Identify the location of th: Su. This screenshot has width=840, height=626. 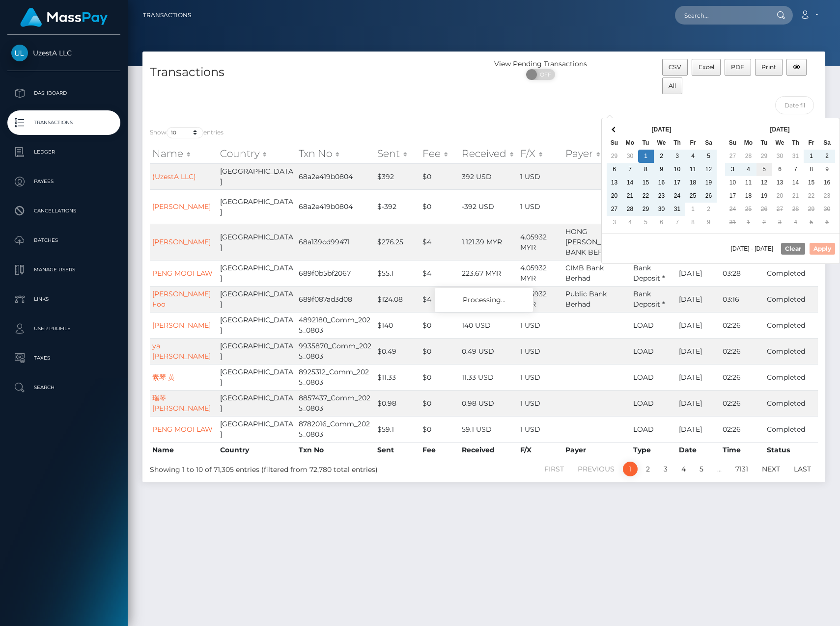
(614, 142).